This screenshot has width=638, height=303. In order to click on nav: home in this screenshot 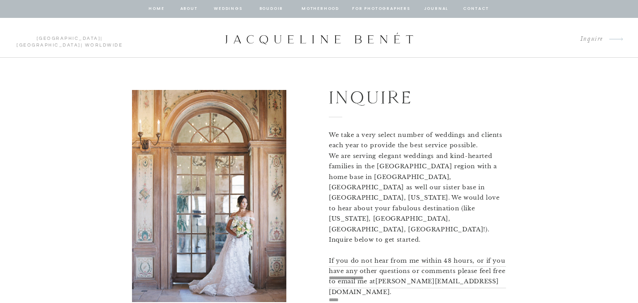, I will do `click(157, 9)`.